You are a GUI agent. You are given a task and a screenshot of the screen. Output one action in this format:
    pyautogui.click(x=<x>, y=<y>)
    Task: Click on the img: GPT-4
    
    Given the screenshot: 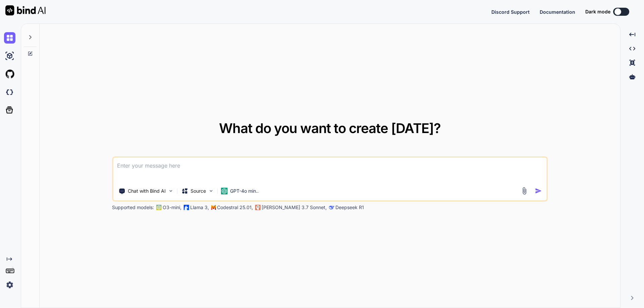 What is the action you would take?
    pyautogui.click(x=159, y=207)
    